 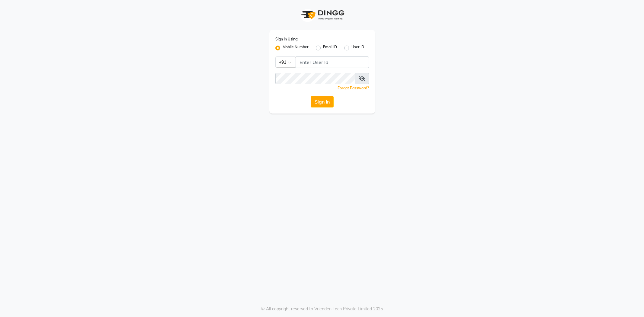 What do you see at coordinates (322, 102) in the screenshot?
I see `button: Sign In` at bounding box center [322, 102].